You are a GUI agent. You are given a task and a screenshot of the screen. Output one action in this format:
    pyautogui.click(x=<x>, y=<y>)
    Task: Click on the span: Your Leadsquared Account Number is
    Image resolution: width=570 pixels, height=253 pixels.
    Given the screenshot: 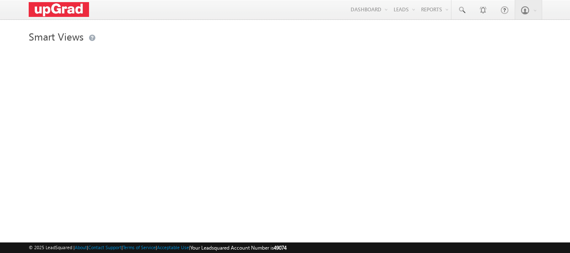 What is the action you would take?
    pyautogui.click(x=238, y=247)
    